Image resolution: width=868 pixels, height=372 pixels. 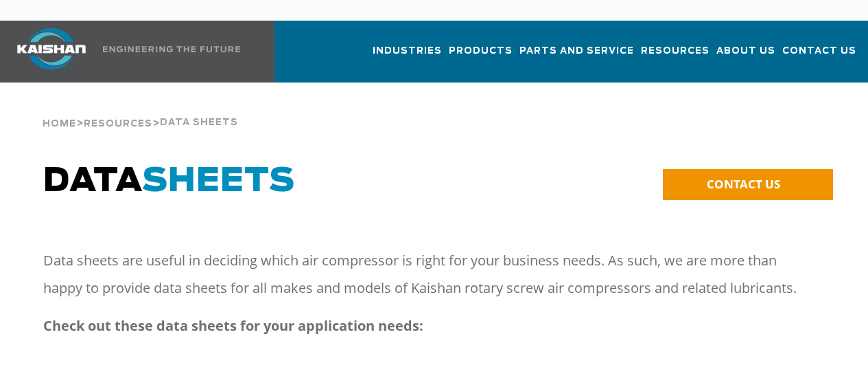 I want to click on span: Parts and Service, so click(x=576, y=51).